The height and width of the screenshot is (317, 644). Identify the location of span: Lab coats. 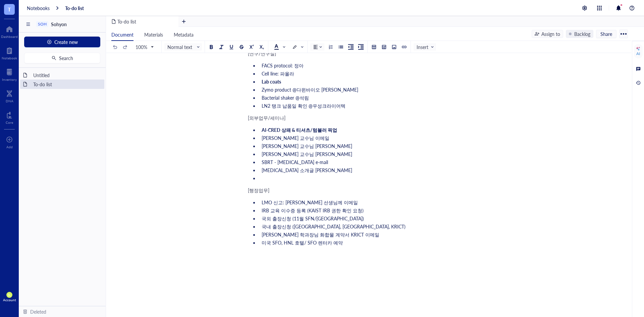
(272, 81).